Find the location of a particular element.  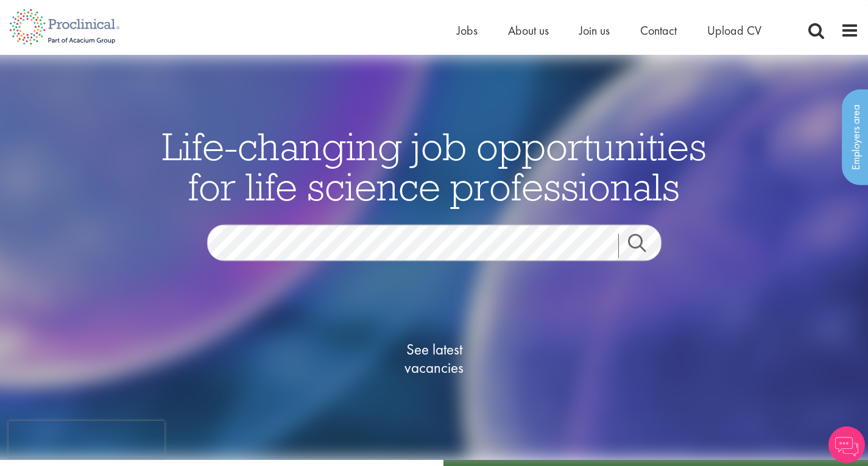

span: Contact is located at coordinates (659, 31).